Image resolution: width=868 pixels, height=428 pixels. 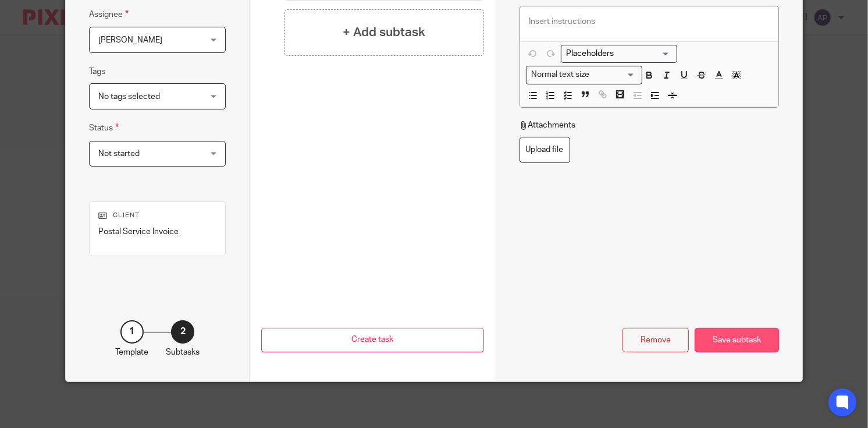 What do you see at coordinates (132, 352) in the screenshot?
I see `p: Template` at bounding box center [132, 352].